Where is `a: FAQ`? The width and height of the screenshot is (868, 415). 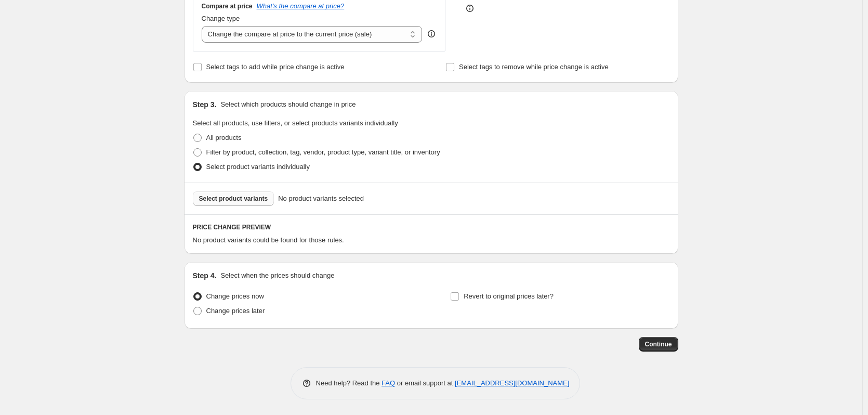 a: FAQ is located at coordinates (388, 383).